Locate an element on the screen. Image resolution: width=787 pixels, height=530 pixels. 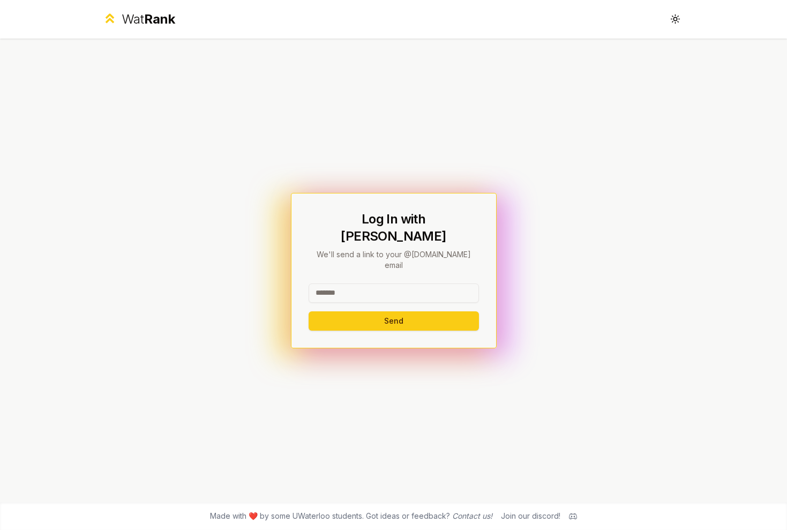
a: Contact us! is located at coordinates (472, 516).